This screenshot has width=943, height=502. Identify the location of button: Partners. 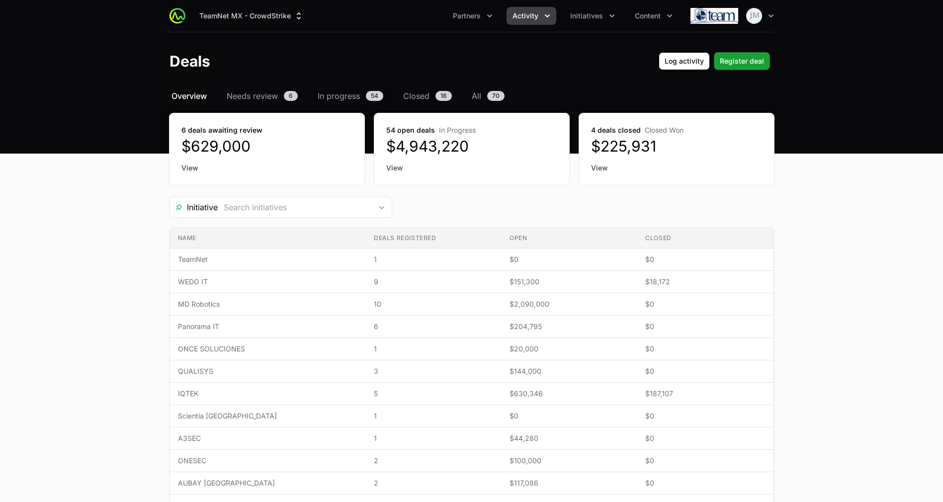
(473, 16).